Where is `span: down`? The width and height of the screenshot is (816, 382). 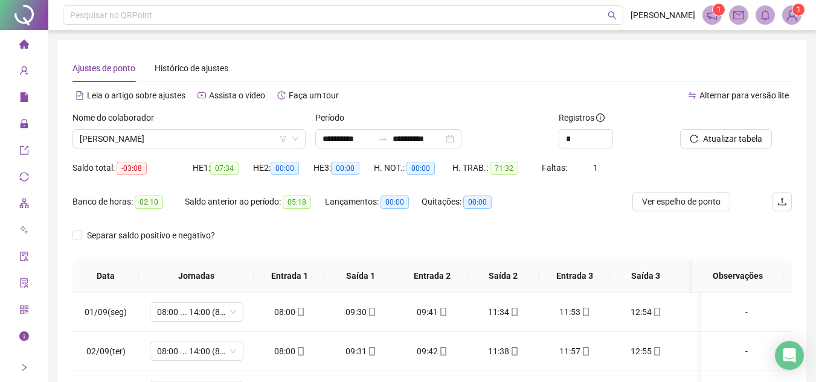
span: down is located at coordinates (295, 139).